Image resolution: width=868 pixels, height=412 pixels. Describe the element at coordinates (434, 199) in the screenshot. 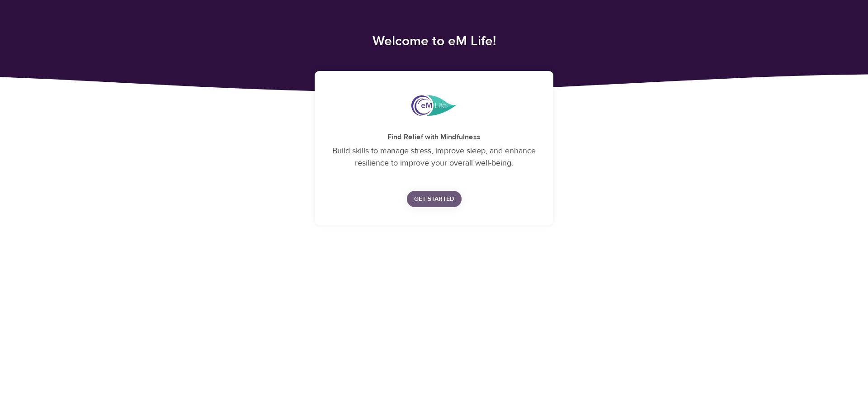

I see `span: Get Started` at that location.